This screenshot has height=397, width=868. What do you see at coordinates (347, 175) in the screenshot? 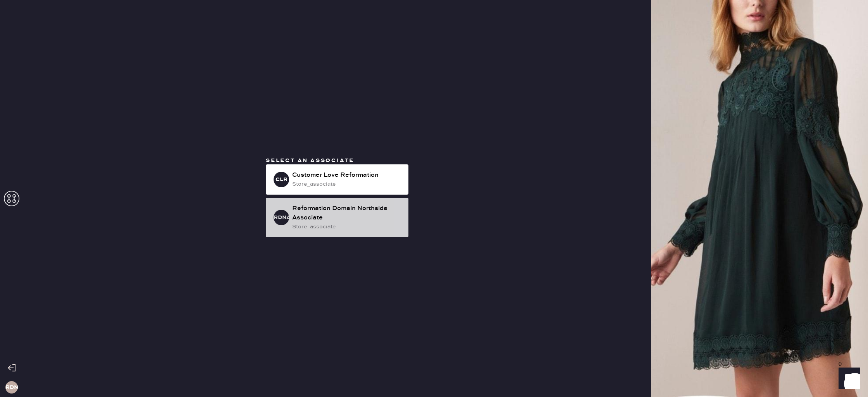
I see `div: Customer Love Reformation` at bounding box center [347, 175].